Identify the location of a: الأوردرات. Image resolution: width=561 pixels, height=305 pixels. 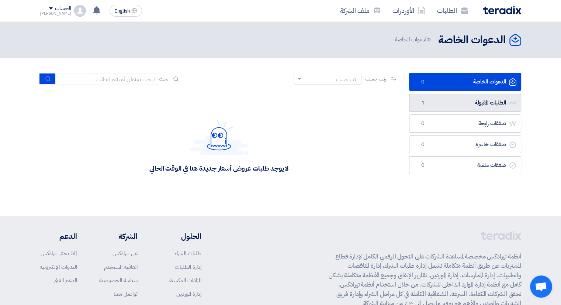
(409, 10).